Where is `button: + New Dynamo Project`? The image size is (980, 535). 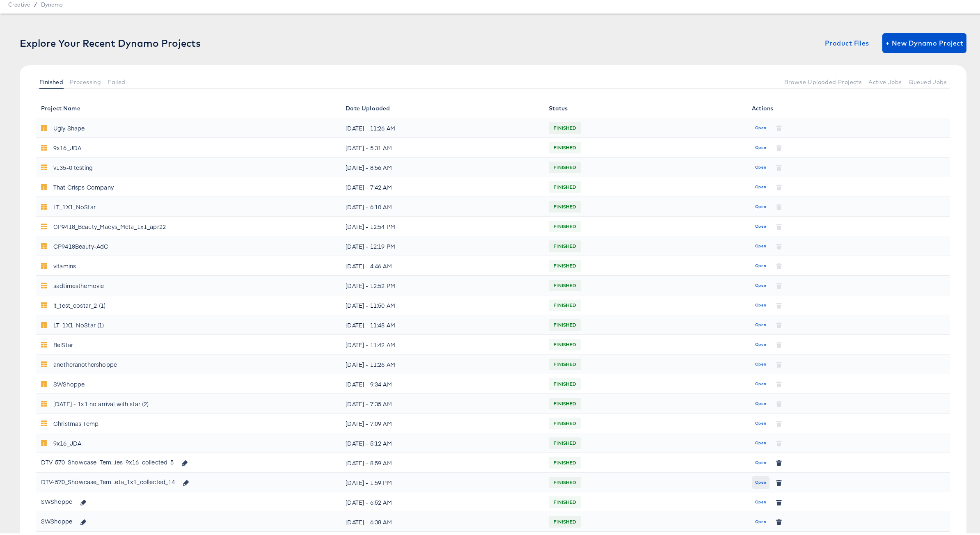
button: + New Dynamo Project is located at coordinates (924, 42).